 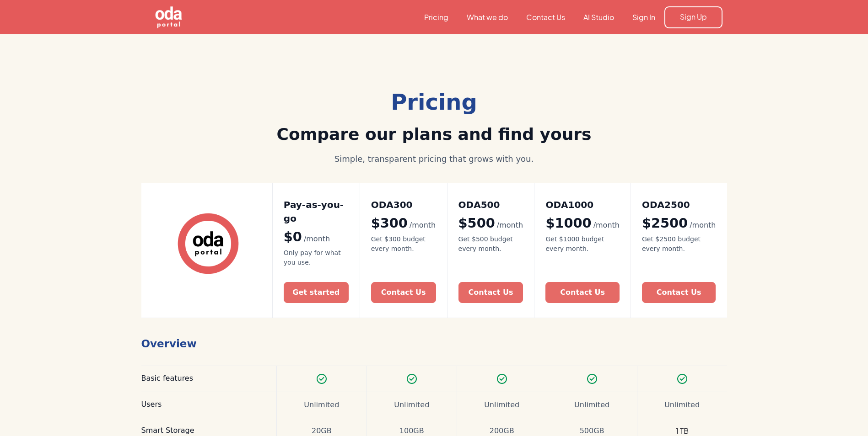 What do you see at coordinates (598, 17) in the screenshot?
I see `a: AI Studio` at bounding box center [598, 17].